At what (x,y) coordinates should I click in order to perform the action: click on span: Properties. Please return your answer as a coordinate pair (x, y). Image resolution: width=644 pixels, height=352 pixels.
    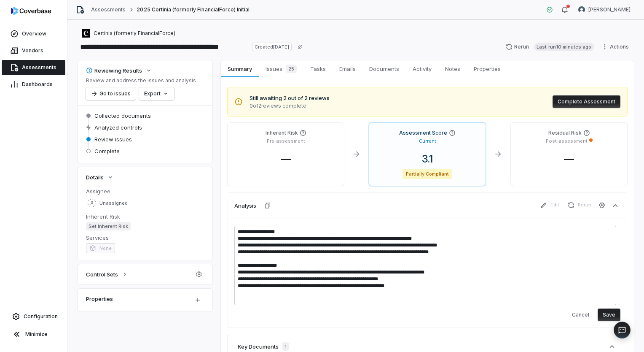
    Looking at the image, I should click on (487, 69).